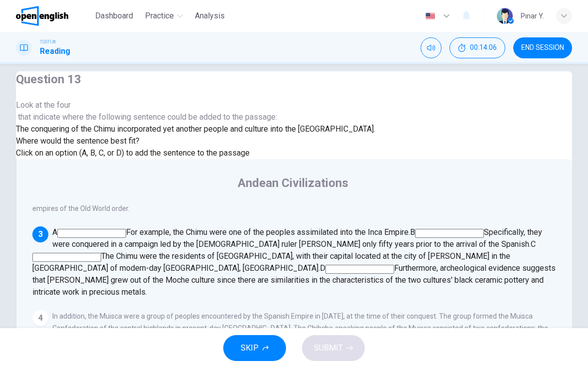 The width and height of the screenshot is (588, 368). What do you see at coordinates (210, 16) in the screenshot?
I see `span: Analysis` at bounding box center [210, 16].